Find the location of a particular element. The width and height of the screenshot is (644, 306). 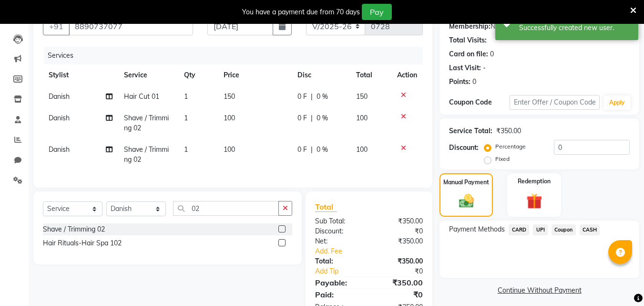

label: Redemption is located at coordinates (534, 181).